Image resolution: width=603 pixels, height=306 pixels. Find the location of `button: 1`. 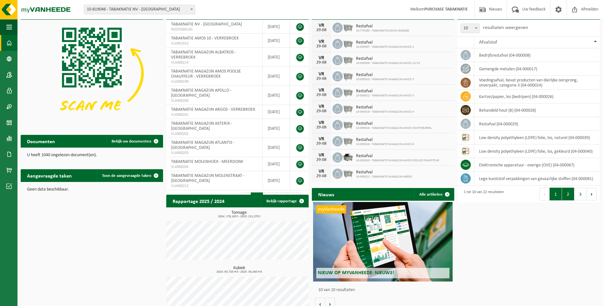

button: 1 is located at coordinates (556, 194).